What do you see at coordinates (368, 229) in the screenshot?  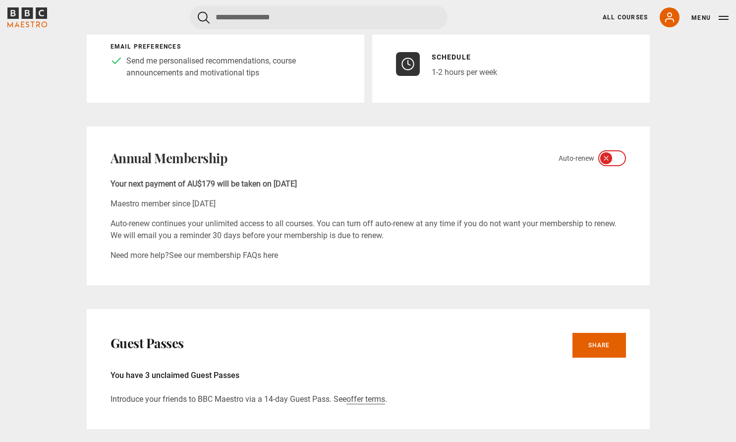 I see `p: Auto-renew continues your unlimited access to all courses. You can turn off auto-renew at any tim...` at bounding box center [368, 229].